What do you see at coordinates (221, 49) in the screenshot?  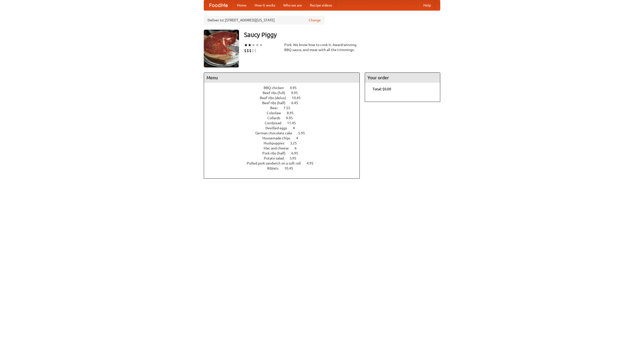 I see `img: angular.jpg` at bounding box center [221, 49].